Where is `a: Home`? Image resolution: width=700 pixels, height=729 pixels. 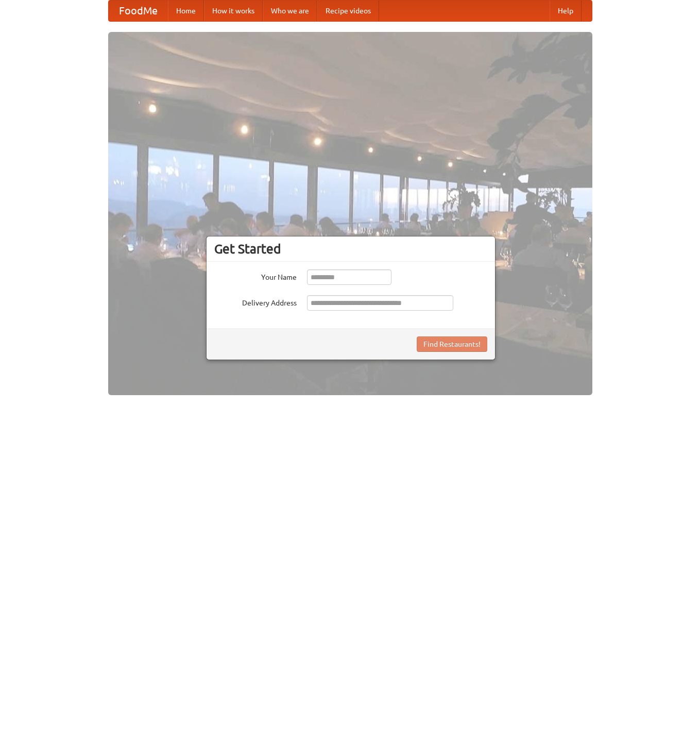
a: Home is located at coordinates (185, 11).